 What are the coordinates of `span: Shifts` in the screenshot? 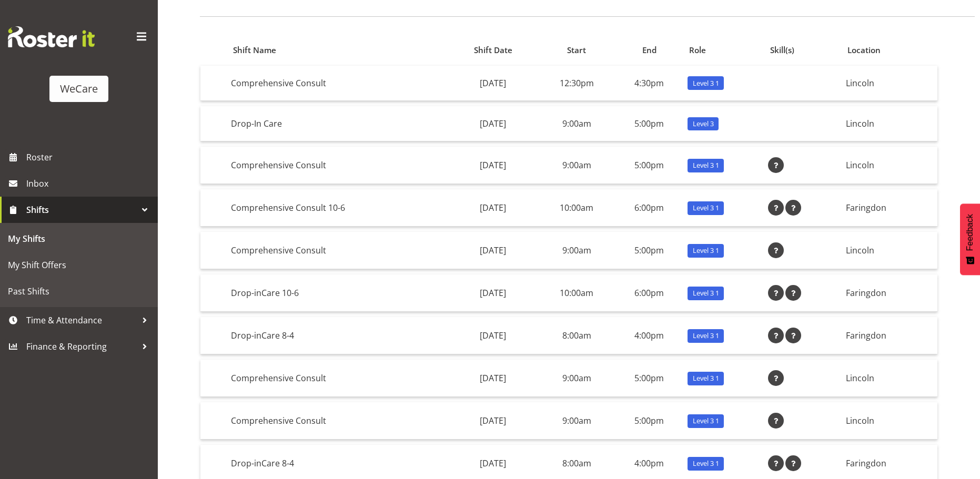 It's located at (81, 210).